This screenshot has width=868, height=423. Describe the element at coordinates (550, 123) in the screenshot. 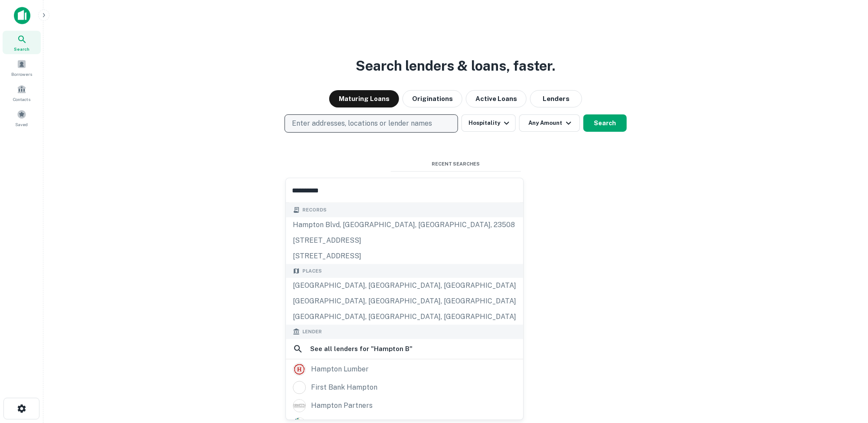

I see `button: Any Amount` at that location.